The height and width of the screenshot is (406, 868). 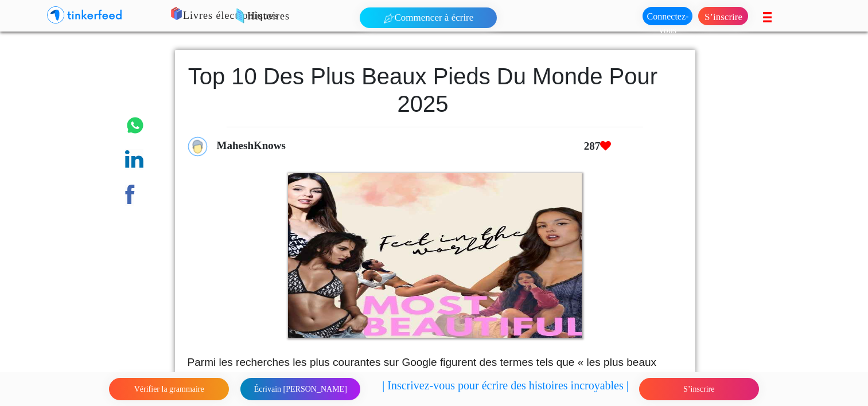 I want to click on a: Connectez-vous, so click(x=667, y=16).